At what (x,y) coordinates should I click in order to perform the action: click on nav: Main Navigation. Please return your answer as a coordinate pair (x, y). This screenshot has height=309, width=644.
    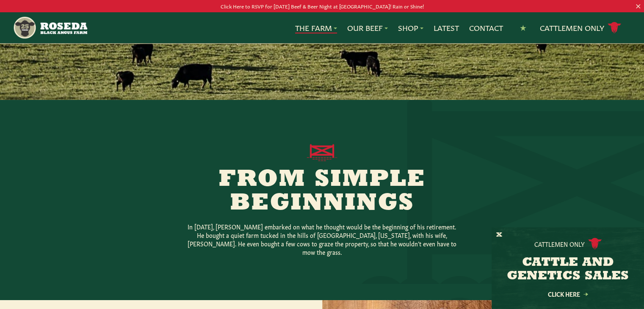
    Looking at the image, I should click on (322, 27).